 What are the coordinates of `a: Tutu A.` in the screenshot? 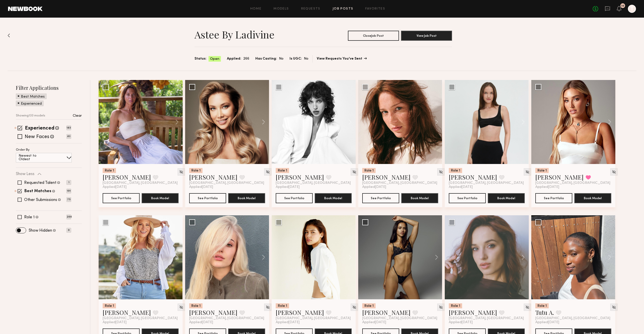 It's located at (545, 312).